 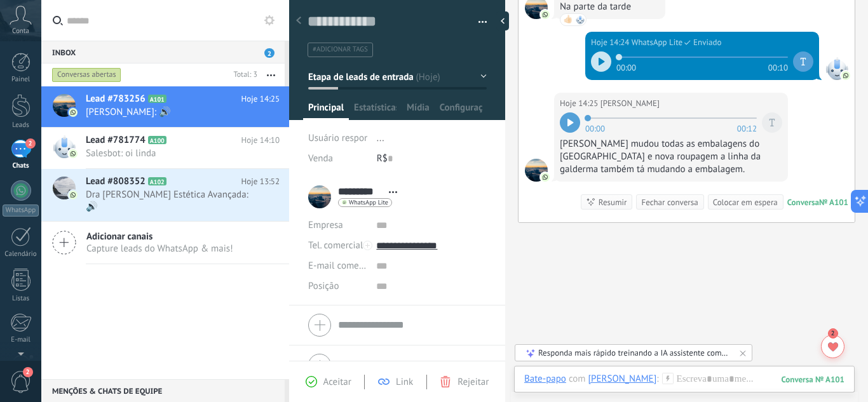 What do you see at coordinates (116, 99) in the screenshot?
I see `span: Lead #783256` at bounding box center [116, 99].